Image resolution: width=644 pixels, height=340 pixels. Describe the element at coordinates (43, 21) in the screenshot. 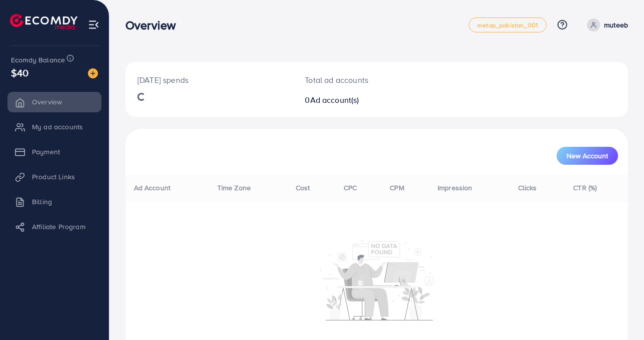

I see `img: logo` at that location.